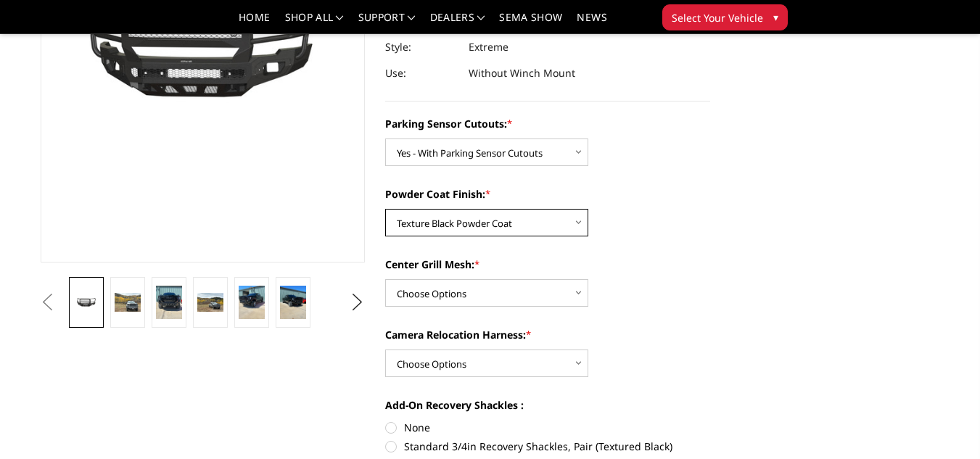 The image size is (980, 459). What do you see at coordinates (421, 74) in the screenshot?
I see `dt: Use:` at bounding box center [421, 74].